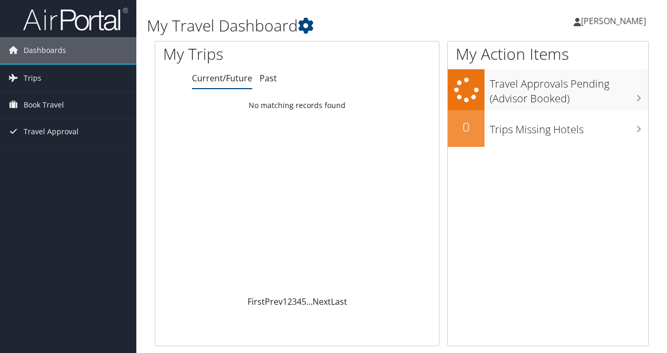  Describe the element at coordinates (285, 301) in the screenshot. I see `a: 1` at that location.